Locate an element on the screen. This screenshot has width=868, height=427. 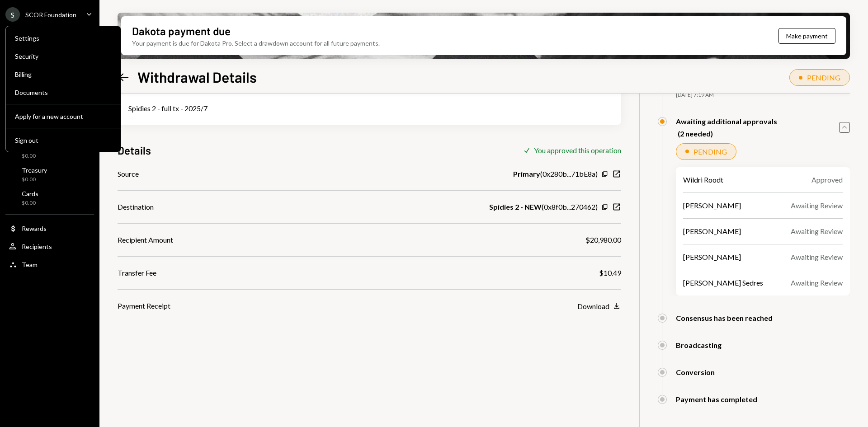
div: Team is located at coordinates (30, 264).